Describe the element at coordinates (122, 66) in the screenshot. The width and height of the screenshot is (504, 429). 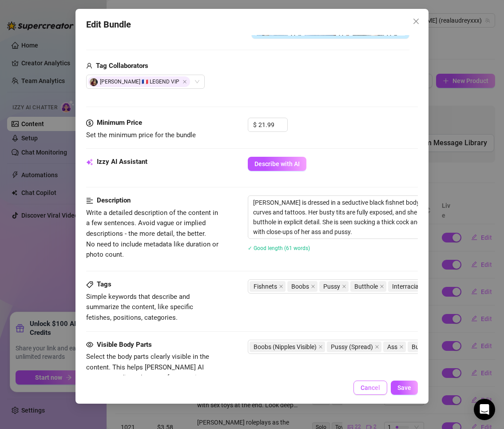
I see `strong: Tag Collaborators` at that location.